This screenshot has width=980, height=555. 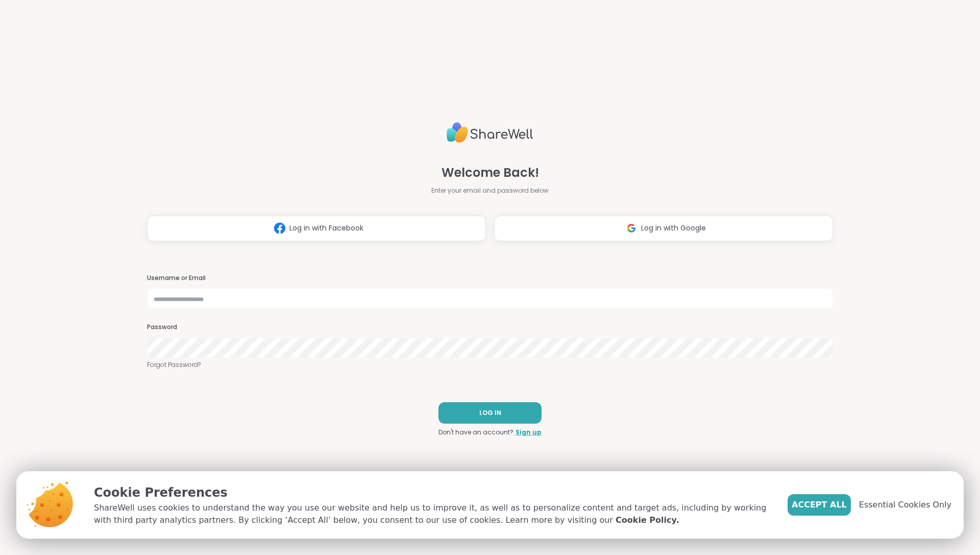 What do you see at coordinates (326, 228) in the screenshot?
I see `span: Log in with Facebook` at bounding box center [326, 228].